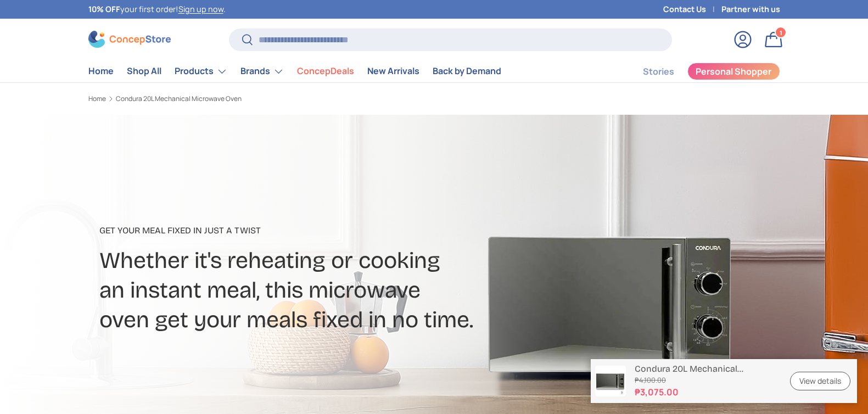 This screenshot has width=868, height=414. Describe the element at coordinates (751, 10) in the screenshot. I see `a: Partner with us` at that location.